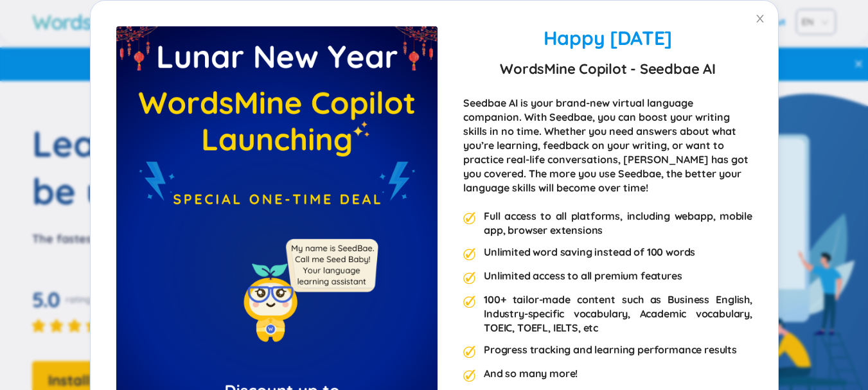 This screenshot has width=868, height=390. What do you see at coordinates (531, 374) in the screenshot?
I see `div: And so many more!` at bounding box center [531, 374].